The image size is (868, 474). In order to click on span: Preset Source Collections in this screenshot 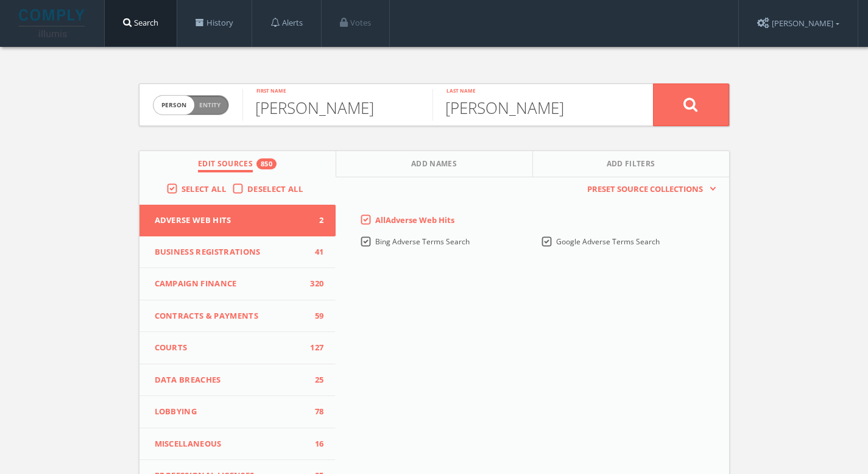, I will do `click(645, 189)`.